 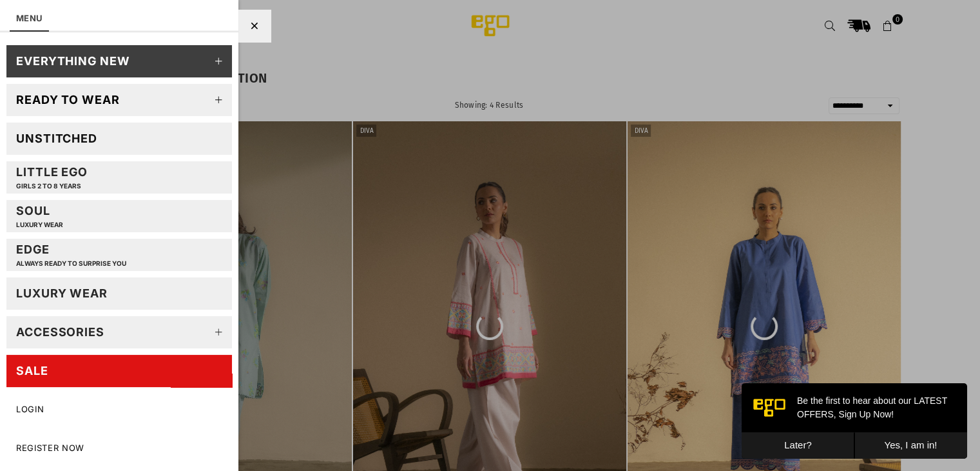 I want to click on a: MENU, so click(x=29, y=18).